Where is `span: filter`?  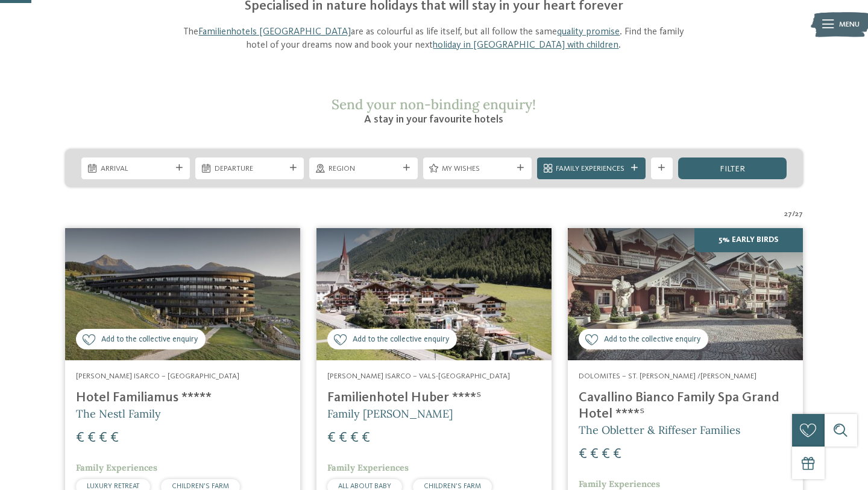 span: filter is located at coordinates (733, 169).